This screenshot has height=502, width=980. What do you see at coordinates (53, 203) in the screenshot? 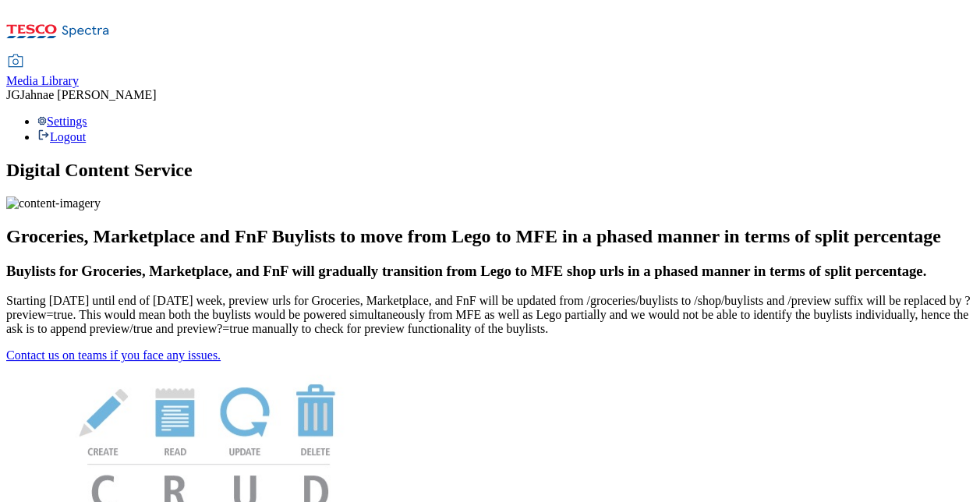
I see `img: content-imagery` at bounding box center [53, 203].